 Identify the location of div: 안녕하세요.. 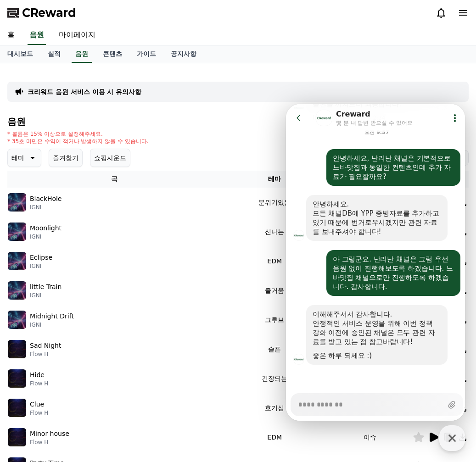
(91, 100).